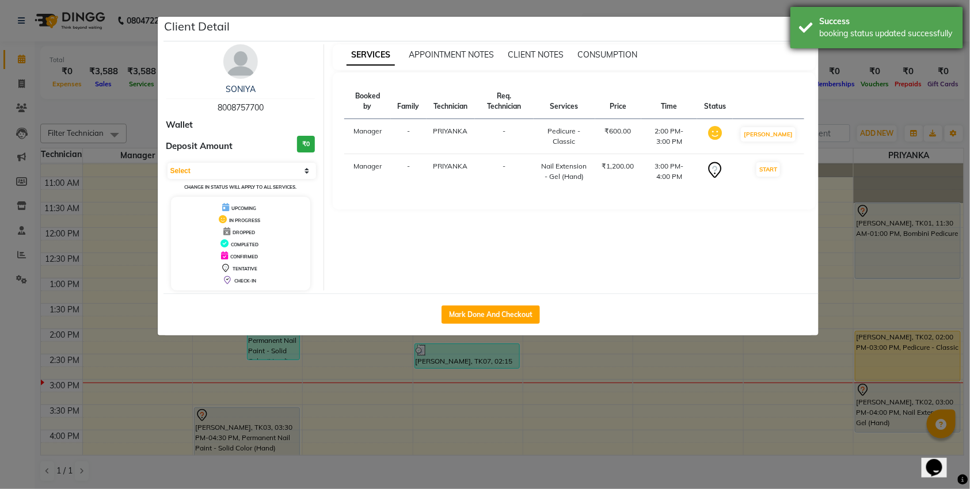 This screenshot has height=489, width=970. What do you see at coordinates (535, 55) in the screenshot?
I see `span: CLIENT NOTES` at bounding box center [535, 55].